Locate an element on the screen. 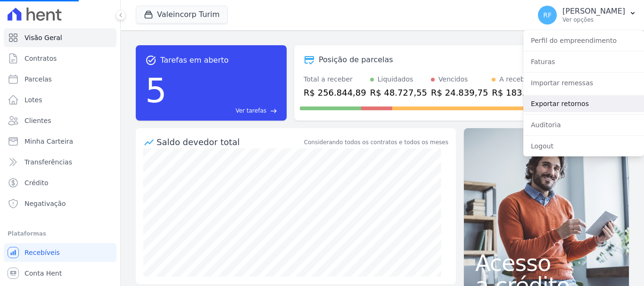 This screenshot has width=644, height=286. span: Minha Carteira is located at coordinates (49, 141).